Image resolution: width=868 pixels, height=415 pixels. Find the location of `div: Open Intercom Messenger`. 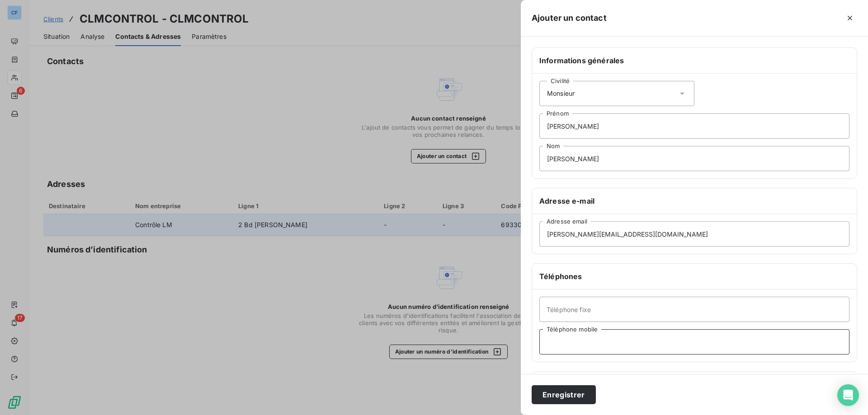

div: Open Intercom Messenger is located at coordinates (848, 396).